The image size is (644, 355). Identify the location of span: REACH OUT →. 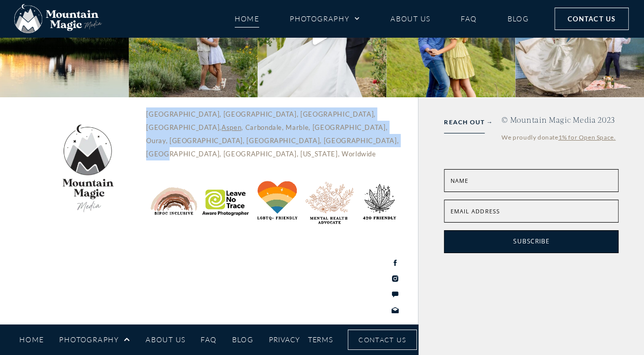
(469, 122).